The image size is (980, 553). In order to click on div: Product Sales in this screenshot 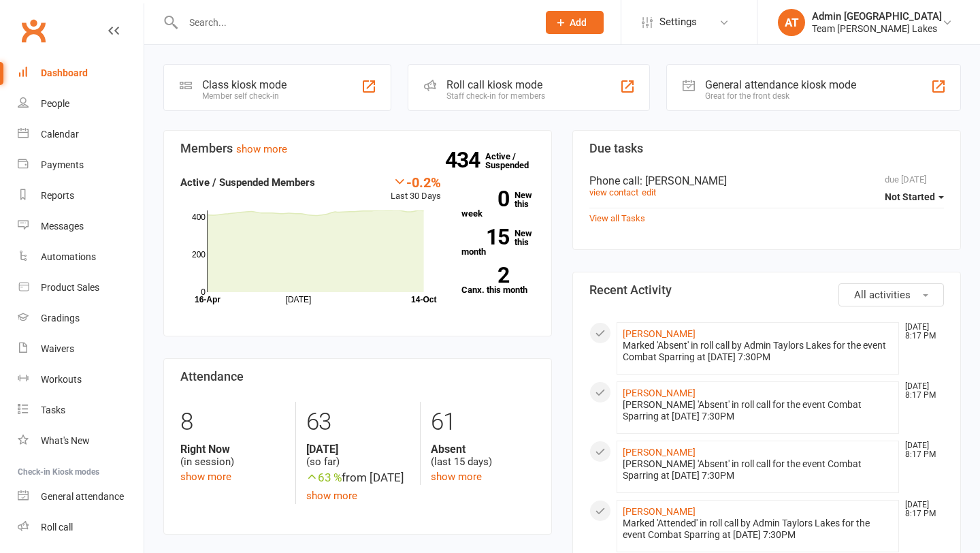, I will do `click(70, 287)`.